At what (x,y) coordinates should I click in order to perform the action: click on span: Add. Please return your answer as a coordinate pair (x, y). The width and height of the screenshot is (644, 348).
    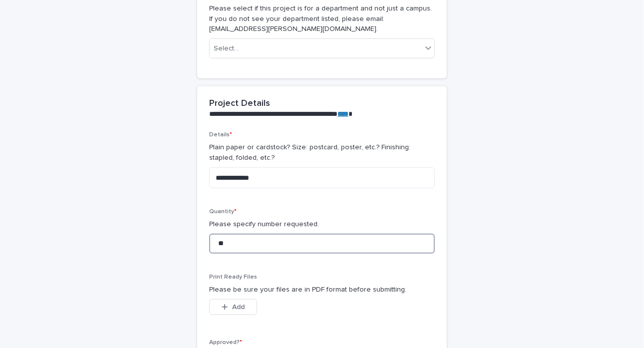
    Looking at the image, I should click on (238, 307).